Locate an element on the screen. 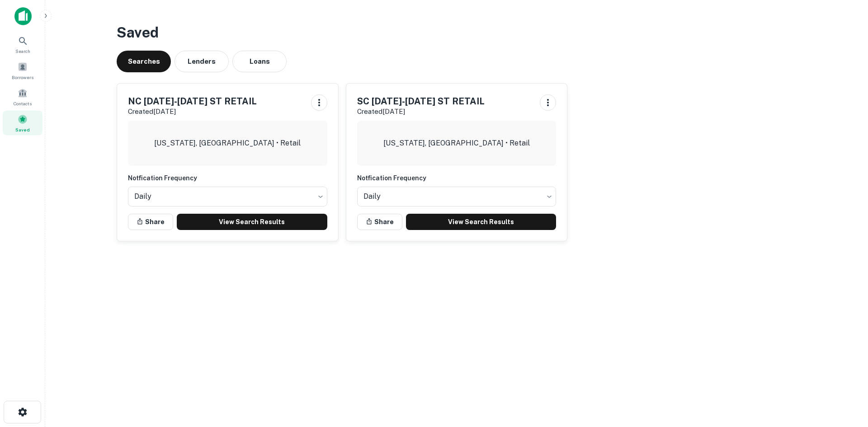 The height and width of the screenshot is (427, 868). button: Lenders is located at coordinates (202, 61).